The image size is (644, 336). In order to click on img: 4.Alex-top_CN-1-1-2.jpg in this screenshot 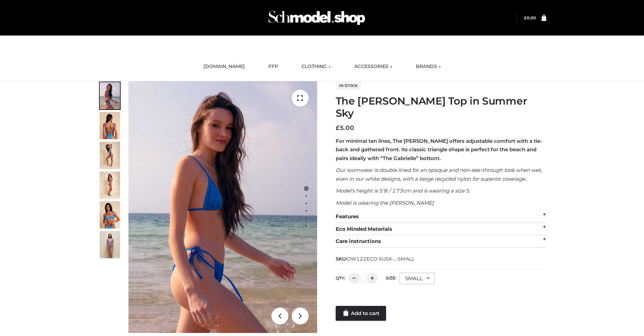, I will do `click(110, 155)`.